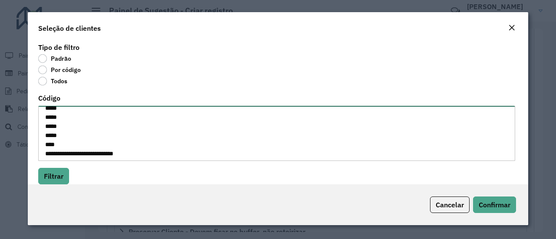  What do you see at coordinates (53, 176) in the screenshot?
I see `button: Filtrar` at bounding box center [53, 176].